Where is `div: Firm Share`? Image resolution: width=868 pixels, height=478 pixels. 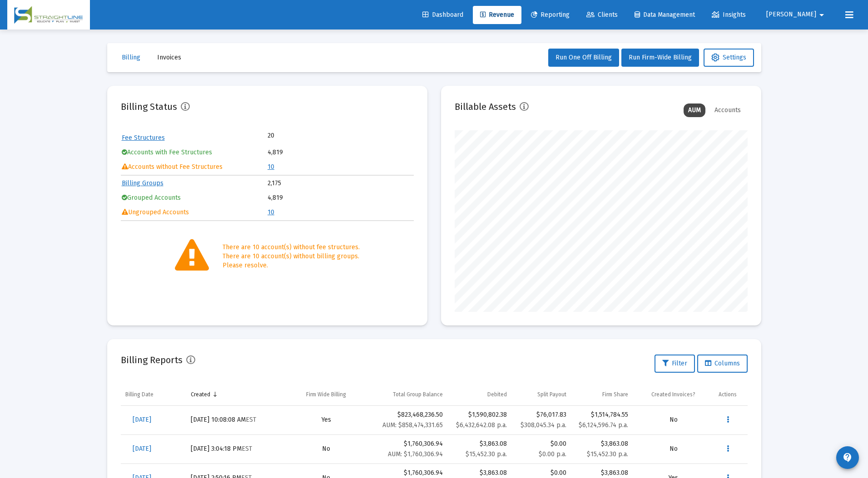 div: Firm Share is located at coordinates (615, 394).